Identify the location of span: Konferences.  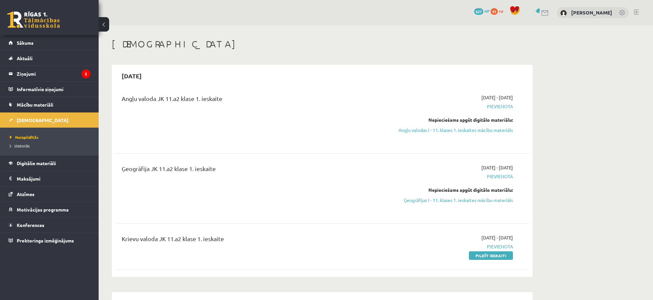
(31, 225).